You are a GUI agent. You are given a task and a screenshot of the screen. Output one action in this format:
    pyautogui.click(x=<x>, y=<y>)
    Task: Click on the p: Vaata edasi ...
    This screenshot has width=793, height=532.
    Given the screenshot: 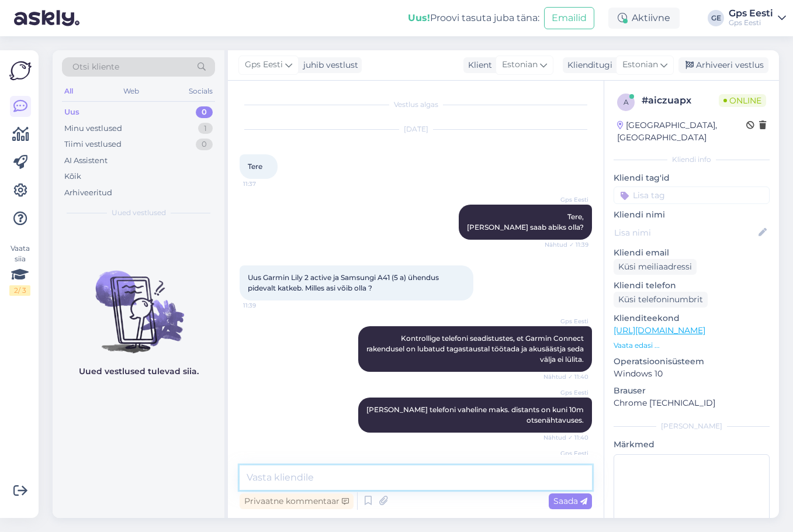 What is the action you would take?
    pyautogui.click(x=691, y=345)
    